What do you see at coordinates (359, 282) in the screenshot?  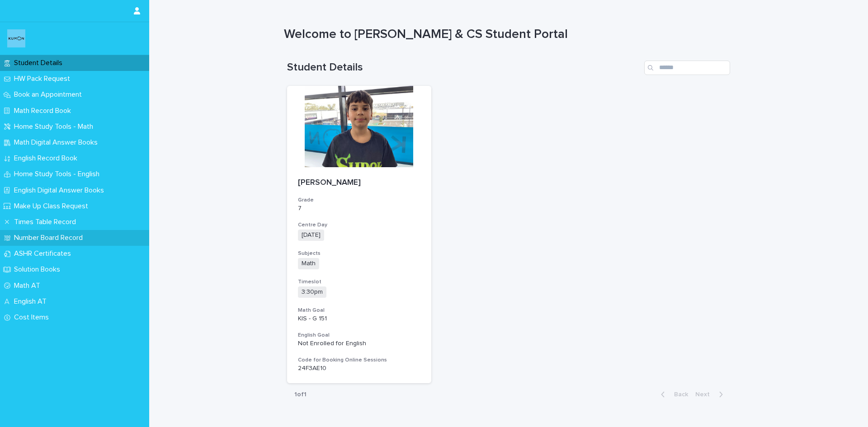 I see `h3: Timeslot` at bounding box center [359, 282].